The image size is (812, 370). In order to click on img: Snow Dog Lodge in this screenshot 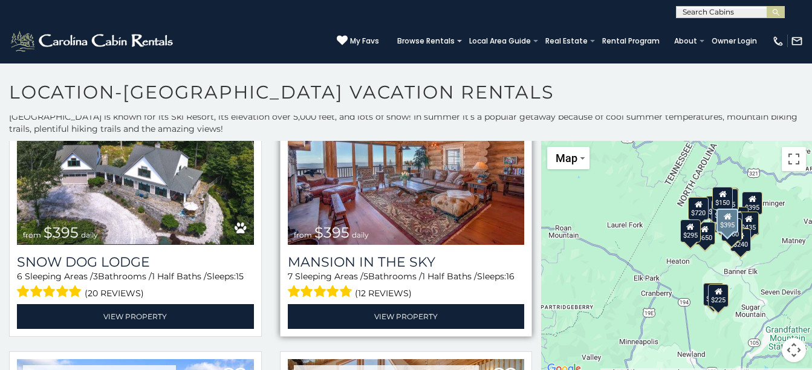, I will do `click(135, 166)`.